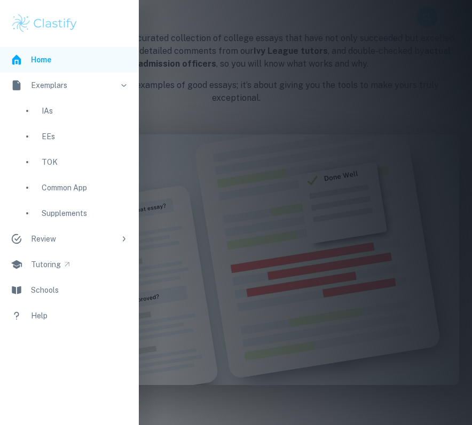  Describe the element at coordinates (44, 23) in the screenshot. I see `img: Clastify logo` at that location.